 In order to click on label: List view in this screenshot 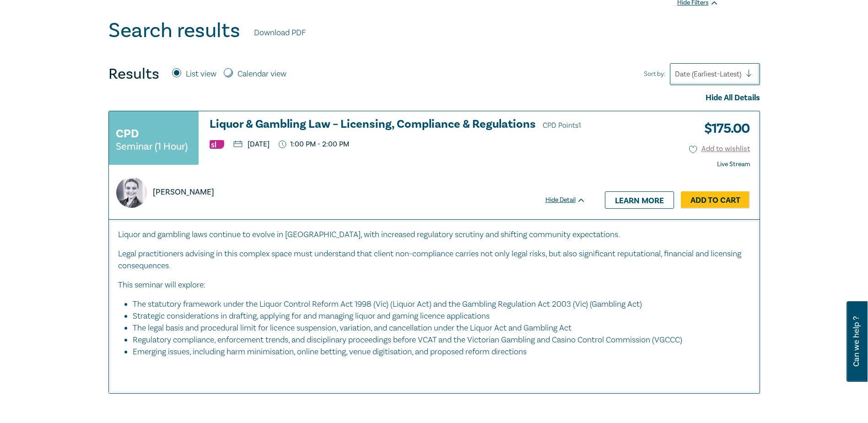, I will do `click(201, 75)`.